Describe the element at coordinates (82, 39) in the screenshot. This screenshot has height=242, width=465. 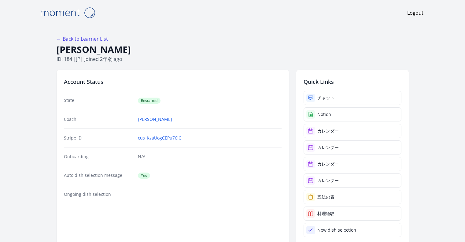
I see `a: ← Back to Learner List` at that location.